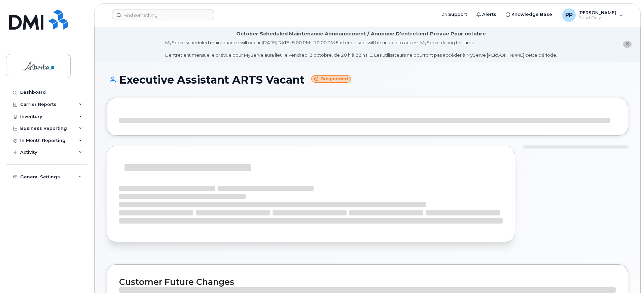 The image size is (644, 293). What do you see at coordinates (627, 44) in the screenshot?
I see `button: close notification` at bounding box center [627, 44].